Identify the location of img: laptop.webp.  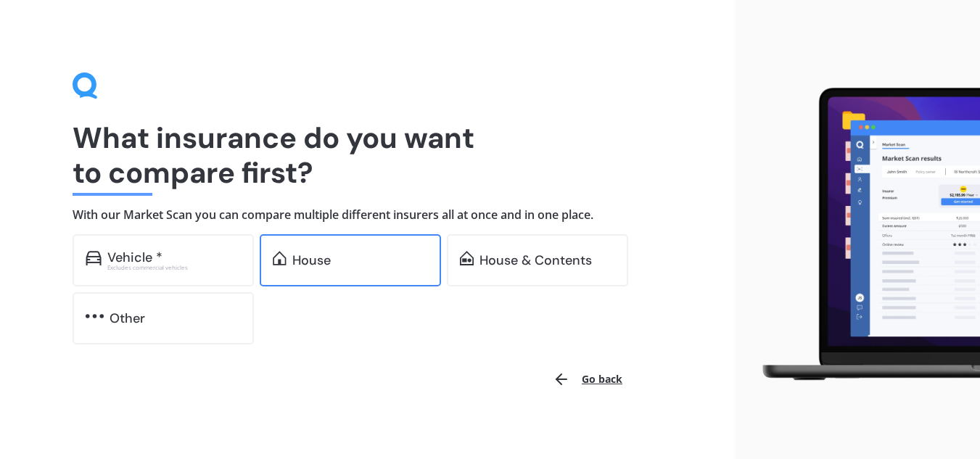
(864, 235).